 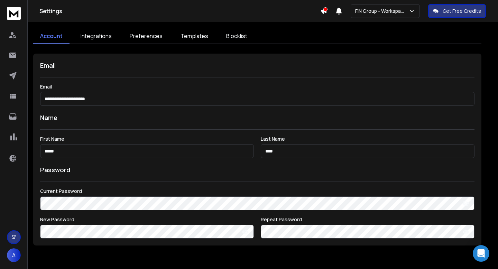 What do you see at coordinates (51, 36) in the screenshot?
I see `a: Account` at bounding box center [51, 36].